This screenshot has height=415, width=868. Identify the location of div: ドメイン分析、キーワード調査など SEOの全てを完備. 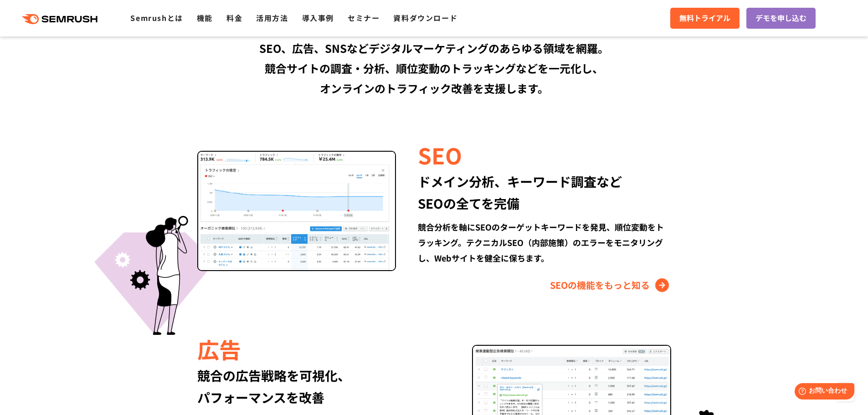
(544, 192).